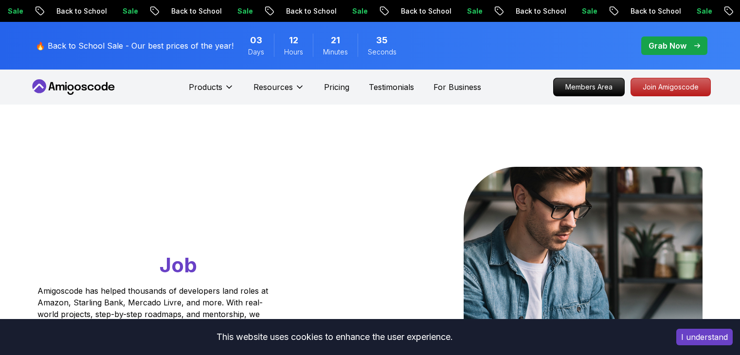 Image resolution: width=740 pixels, height=355 pixels. What do you see at coordinates (171, 223) in the screenshot?
I see `h1: Go From Learning to Hired: Master Java, Spring Boot & Cloud Skills That Get You the` at bounding box center [171, 223].